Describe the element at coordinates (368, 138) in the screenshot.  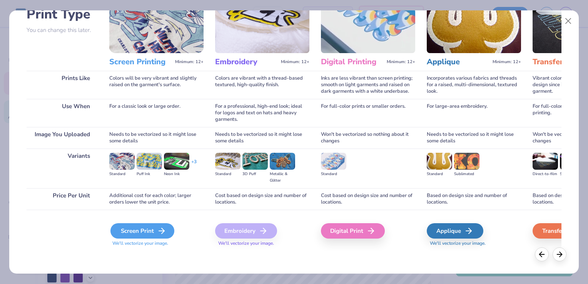
I see `div: Won't be vectorized so nothing about it changes` at that location.